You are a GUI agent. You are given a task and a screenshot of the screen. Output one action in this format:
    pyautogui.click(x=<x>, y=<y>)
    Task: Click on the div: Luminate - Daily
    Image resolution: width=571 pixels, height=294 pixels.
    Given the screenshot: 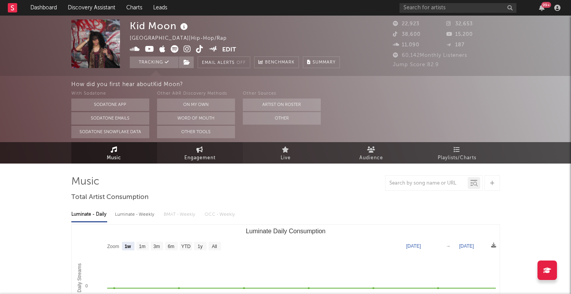 What is the action you would take?
    pyautogui.click(x=89, y=215)
    